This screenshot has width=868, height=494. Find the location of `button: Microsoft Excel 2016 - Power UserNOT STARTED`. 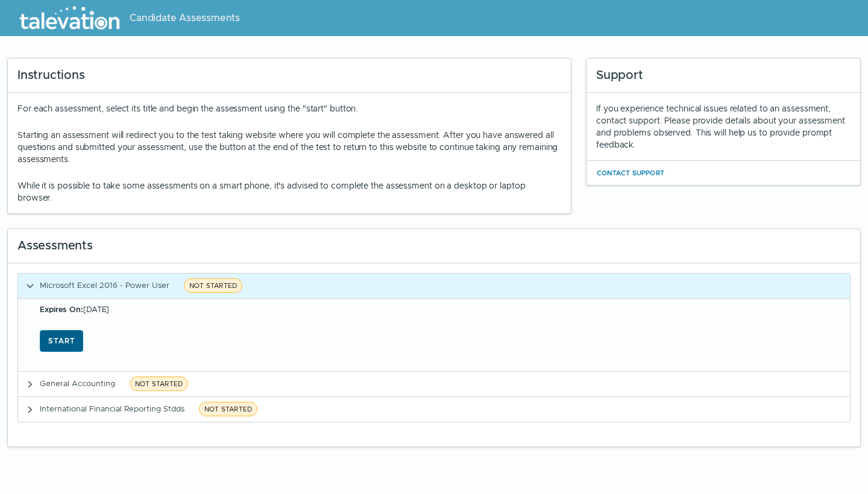

button: Microsoft Excel 2016 - Power UserNOT STARTED is located at coordinates (434, 285).